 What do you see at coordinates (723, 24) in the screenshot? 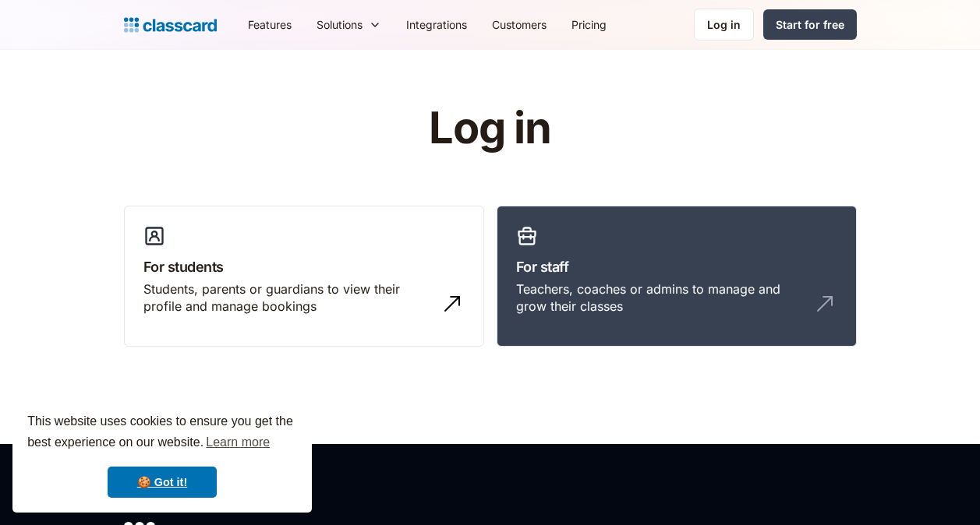
I see `div: Log in` at bounding box center [723, 24].